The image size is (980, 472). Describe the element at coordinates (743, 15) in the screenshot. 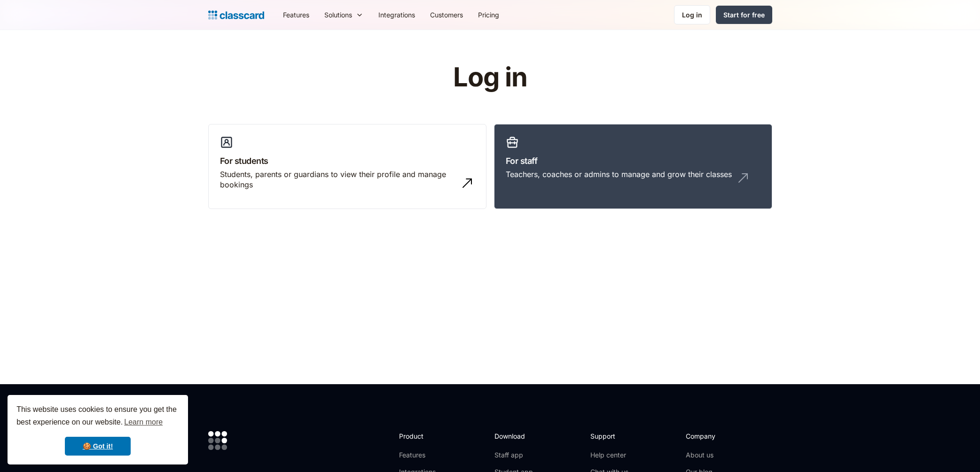

I see `div: Start for free` at that location.